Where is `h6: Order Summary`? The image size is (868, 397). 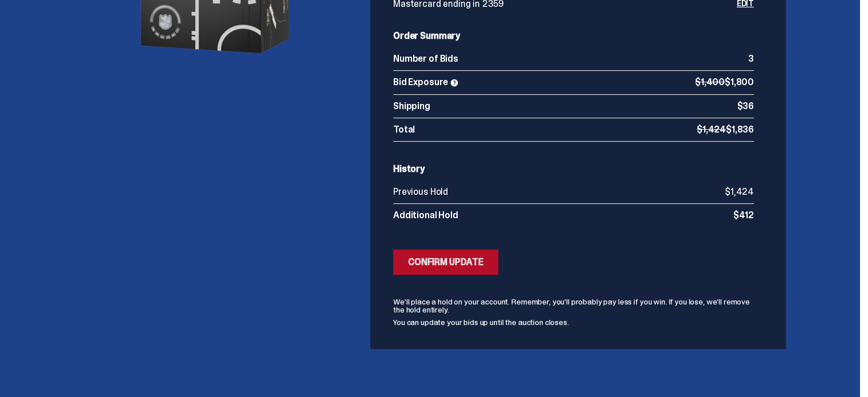 h6: Order Summary is located at coordinates (574, 36).